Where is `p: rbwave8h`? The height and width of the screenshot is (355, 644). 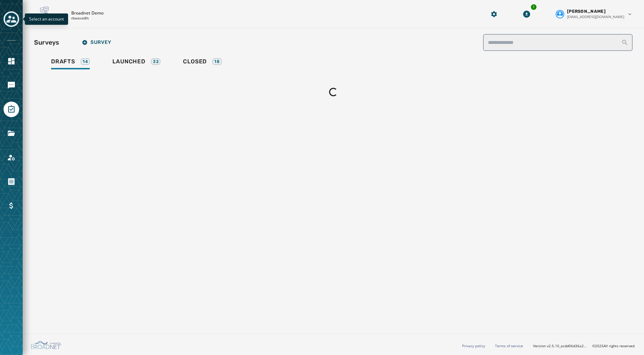 p: rbwave8h is located at coordinates (80, 18).